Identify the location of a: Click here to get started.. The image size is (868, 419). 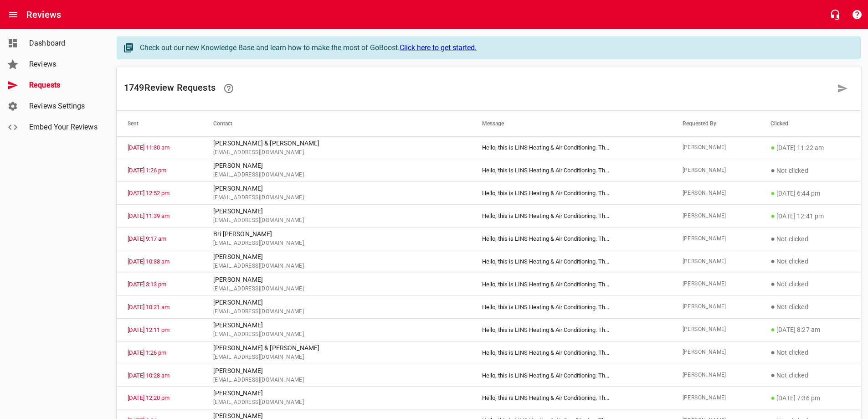
(438, 48).